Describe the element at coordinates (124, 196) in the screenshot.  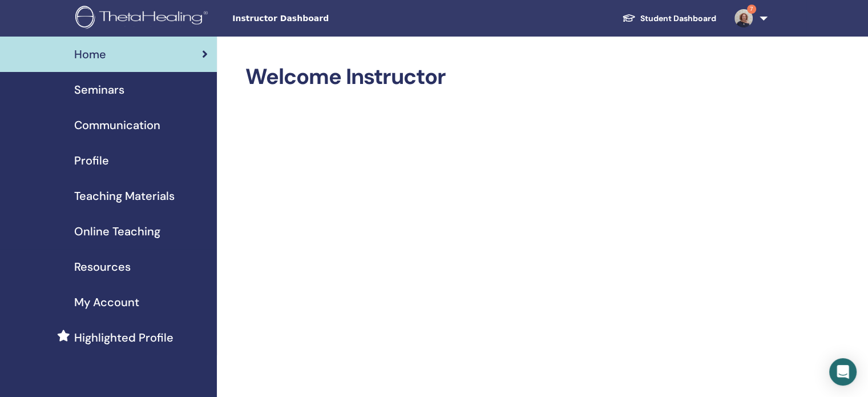
I see `span: Teaching Materials` at that location.